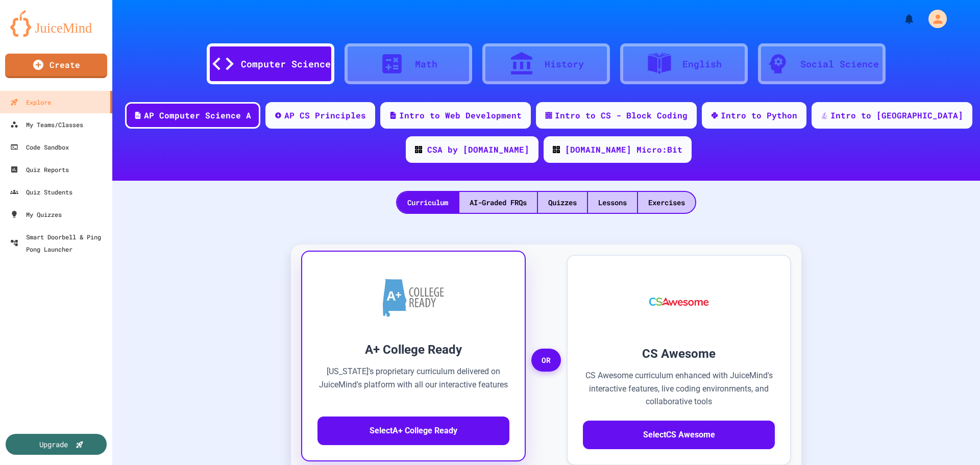 The image size is (980, 465). What do you see at coordinates (934, 19) in the screenshot?
I see `div: My Account` at bounding box center [934, 19].